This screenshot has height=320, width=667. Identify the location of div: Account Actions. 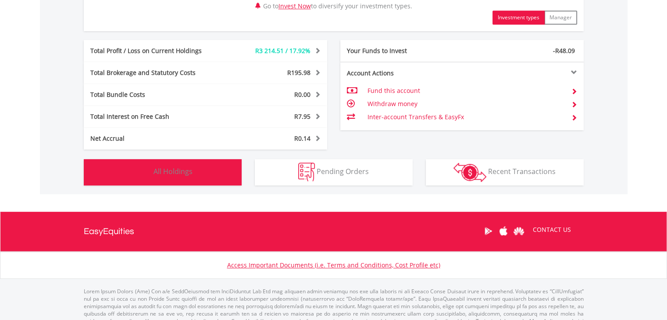
(401, 73).